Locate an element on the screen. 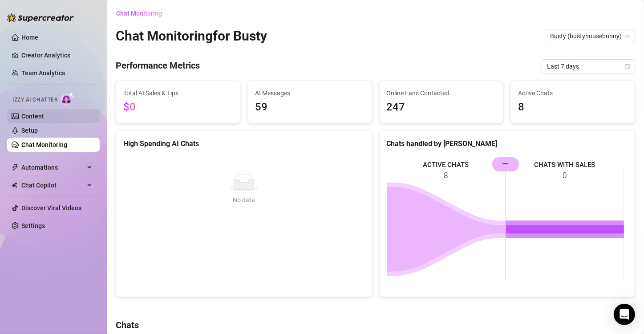  span: Total AI Sales & Tips is located at coordinates (178, 93).